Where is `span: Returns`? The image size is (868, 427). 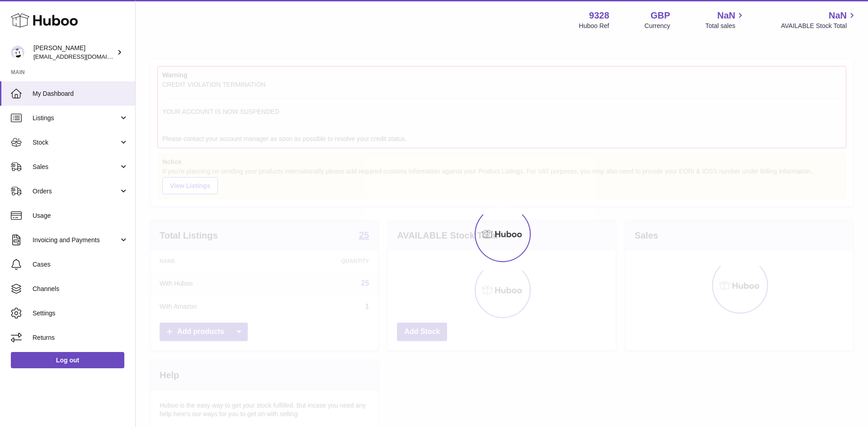 span: Returns is located at coordinates (80, 337).